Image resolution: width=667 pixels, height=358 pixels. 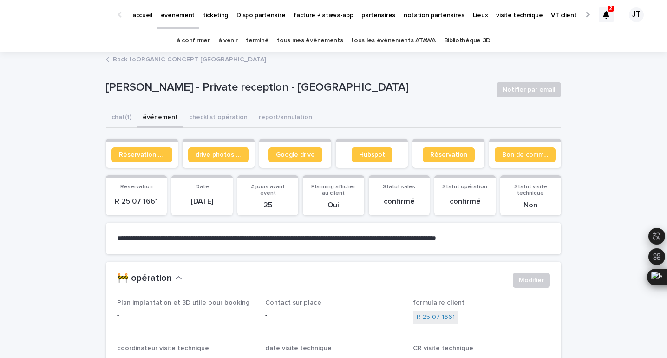 I want to click on span: Statut sales, so click(x=399, y=187).